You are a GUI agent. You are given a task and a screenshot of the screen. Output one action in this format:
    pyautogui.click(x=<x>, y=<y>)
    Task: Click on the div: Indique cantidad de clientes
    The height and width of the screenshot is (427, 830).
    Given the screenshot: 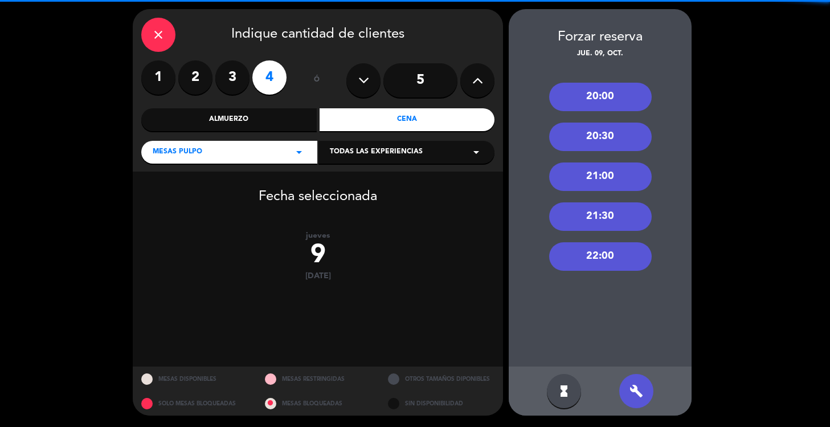 What is the action you would take?
    pyautogui.click(x=318, y=35)
    